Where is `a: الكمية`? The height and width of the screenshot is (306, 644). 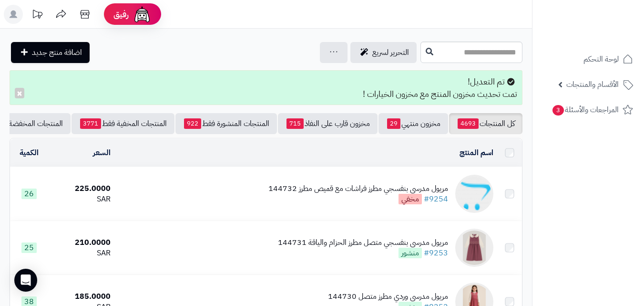 a: الكمية is located at coordinates (29, 153).